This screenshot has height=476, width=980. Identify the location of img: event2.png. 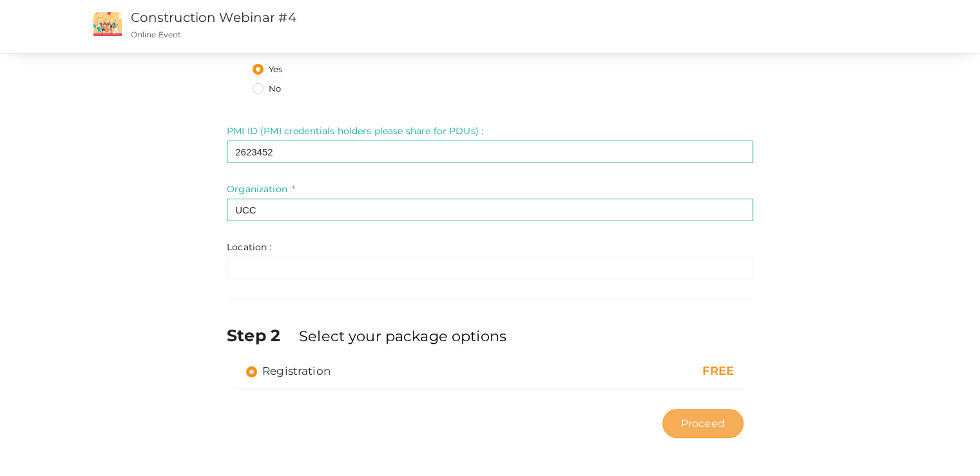
(108, 24).